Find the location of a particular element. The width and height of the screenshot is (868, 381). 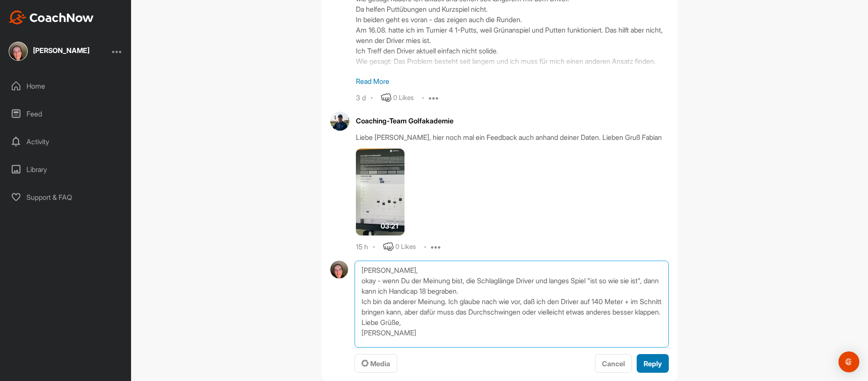

span: Media is located at coordinates (376, 364).